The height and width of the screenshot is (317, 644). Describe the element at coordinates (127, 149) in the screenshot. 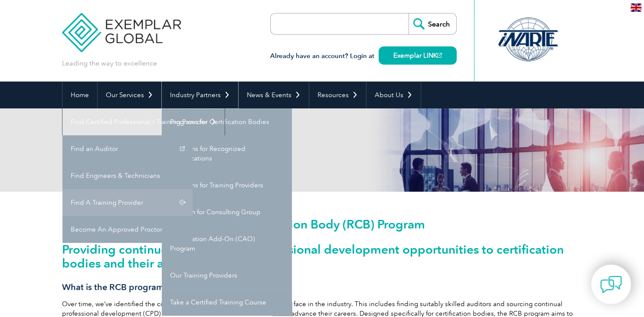

I see `a: Find an Auditor` at that location.